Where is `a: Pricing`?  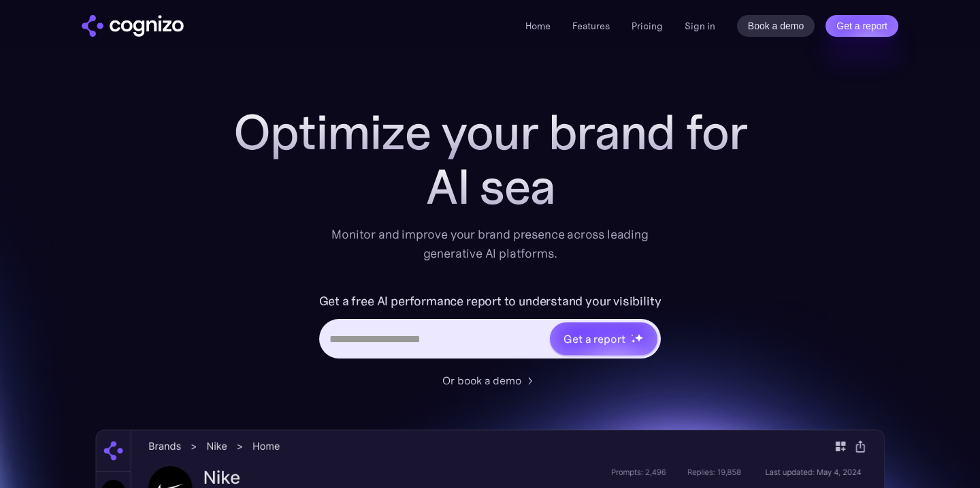 a: Pricing is located at coordinates (647, 26).